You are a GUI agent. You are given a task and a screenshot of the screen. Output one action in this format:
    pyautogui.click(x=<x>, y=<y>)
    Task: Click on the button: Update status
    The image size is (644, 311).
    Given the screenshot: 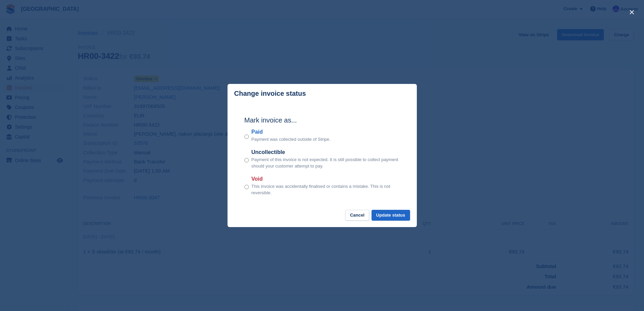 What is the action you would take?
    pyautogui.click(x=391, y=215)
    